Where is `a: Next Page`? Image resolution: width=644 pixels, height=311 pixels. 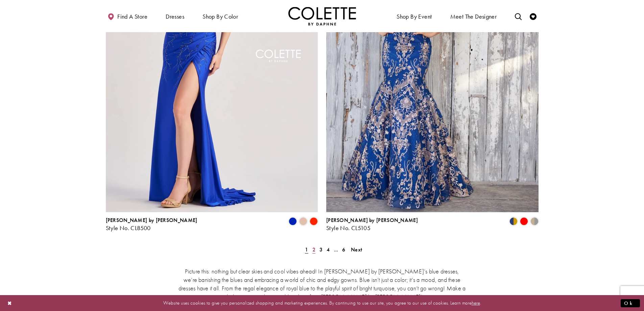
a: Next Page is located at coordinates (356, 249).